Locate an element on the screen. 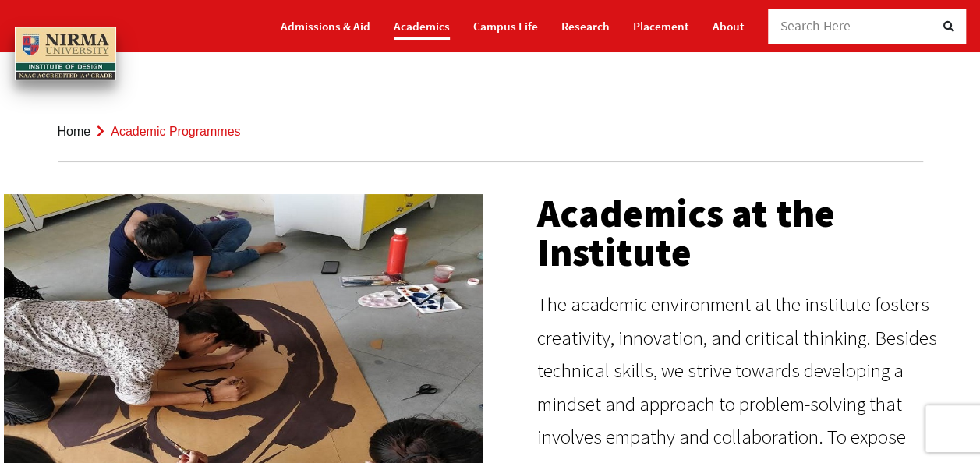 The width and height of the screenshot is (980, 463). span: Academic Programmes is located at coordinates (176, 131).